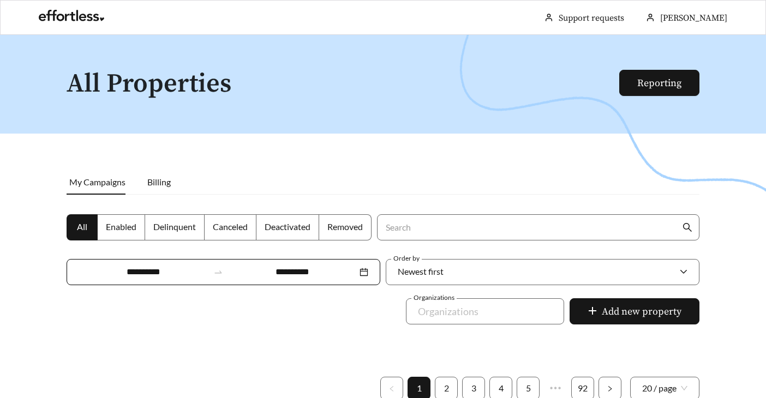 This screenshot has height=398, width=766. What do you see at coordinates (345, 226) in the screenshot?
I see `span: Removed` at bounding box center [345, 226].